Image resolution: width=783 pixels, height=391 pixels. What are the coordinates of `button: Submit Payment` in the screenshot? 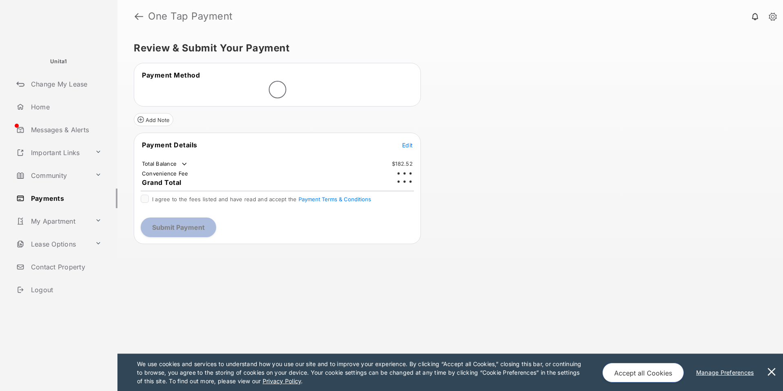 It's located at (178, 227).